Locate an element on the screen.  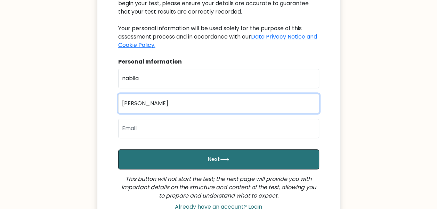
input: Last name is located at coordinates (219, 104).